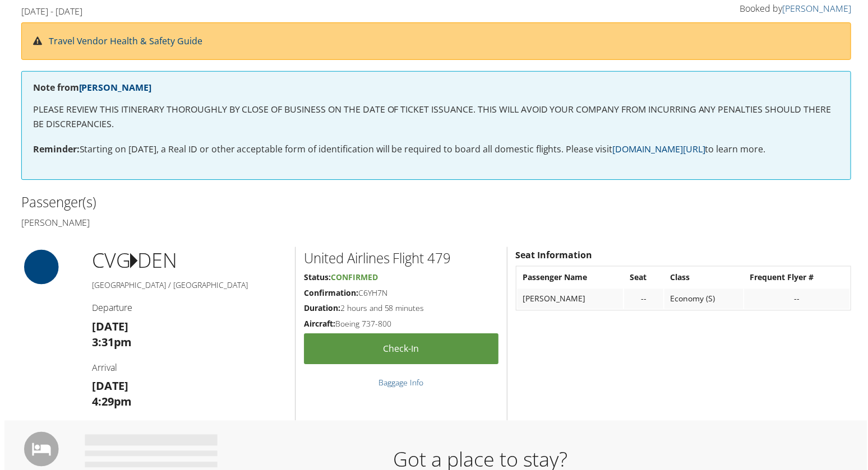 Image resolution: width=868 pixels, height=470 pixels. Describe the element at coordinates (54, 150) in the screenshot. I see `strong: Reminder:` at that location.